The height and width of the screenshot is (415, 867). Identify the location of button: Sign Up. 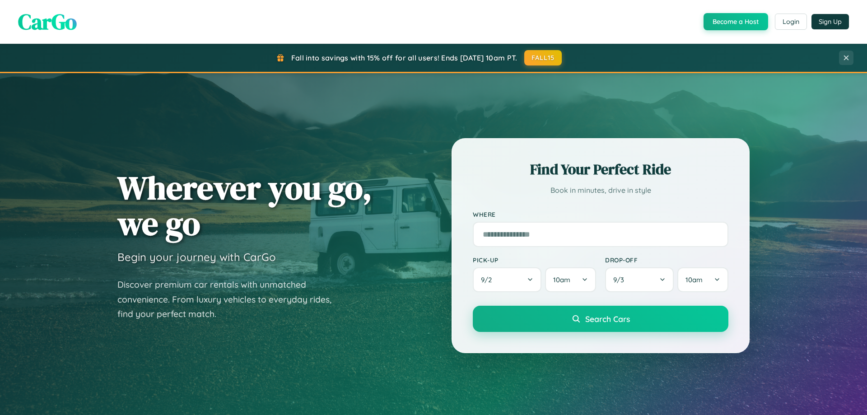
(830, 22).